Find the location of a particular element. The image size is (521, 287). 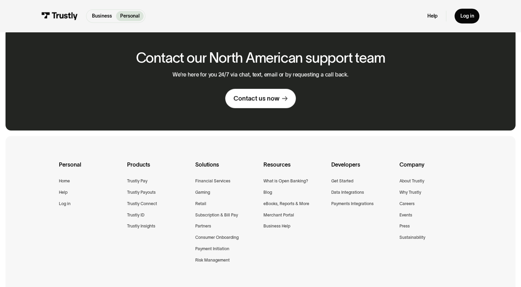

div: Solutions is located at coordinates (226, 169).